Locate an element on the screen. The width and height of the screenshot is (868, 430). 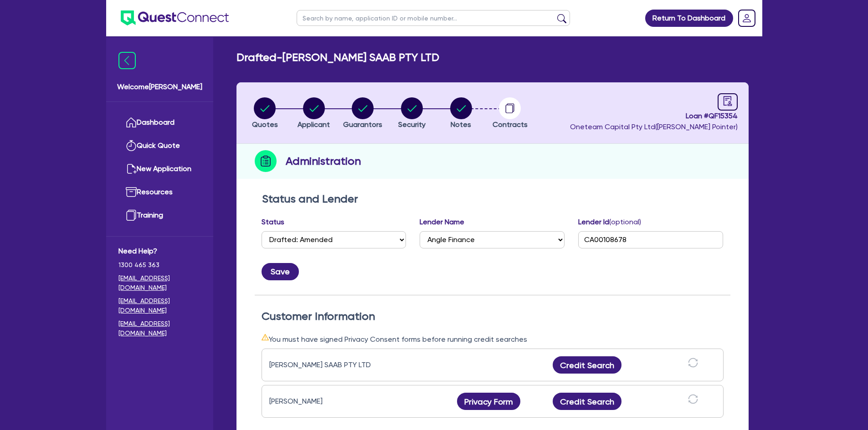
button: Privacy Form is located at coordinates (489, 402).